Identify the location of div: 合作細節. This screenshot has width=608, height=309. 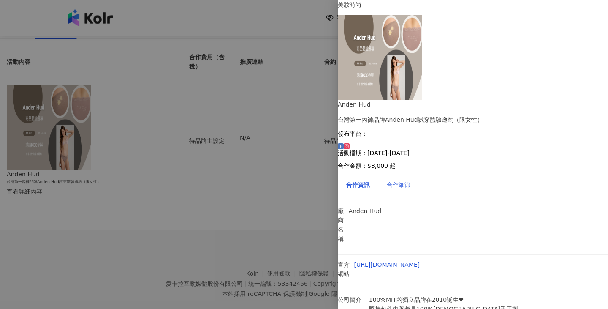
(399, 185).